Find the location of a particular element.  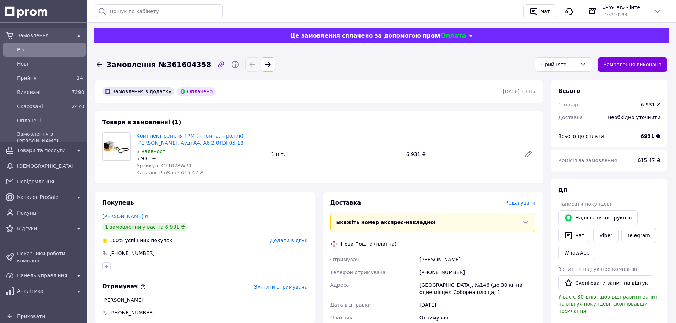

span: «ProCar» - інтернет магазин автозапчастин is located at coordinates (625, 7).